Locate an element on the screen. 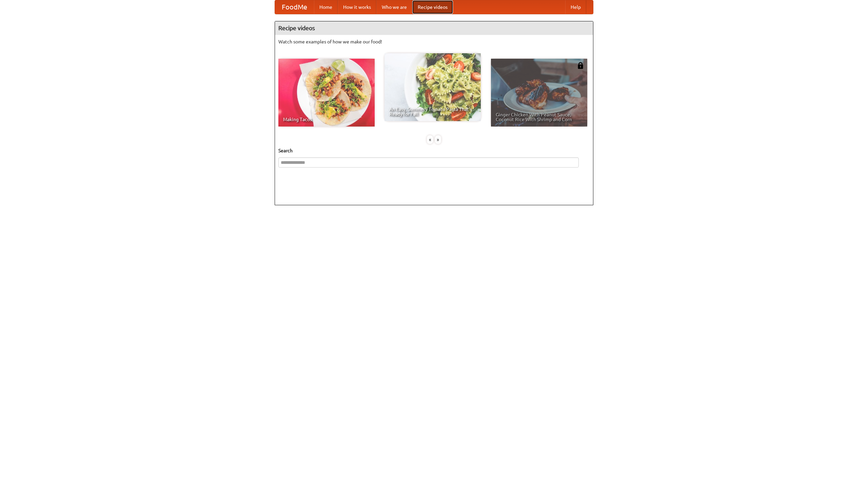 This screenshot has width=868, height=480. a: Who we are is located at coordinates (394, 7).